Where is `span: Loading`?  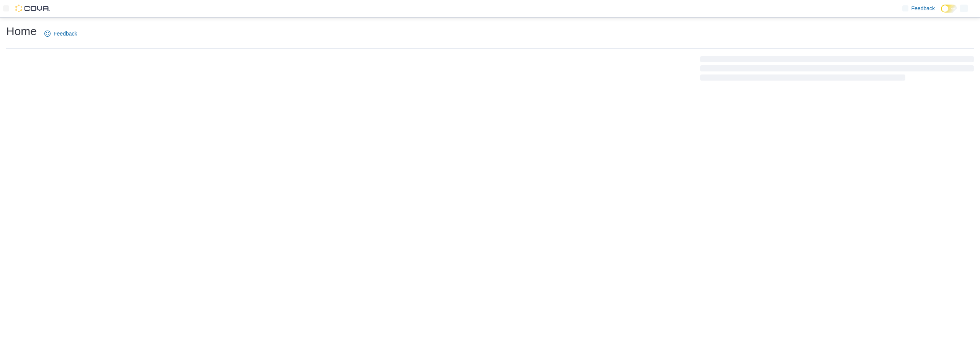 span: Loading is located at coordinates (837, 70).